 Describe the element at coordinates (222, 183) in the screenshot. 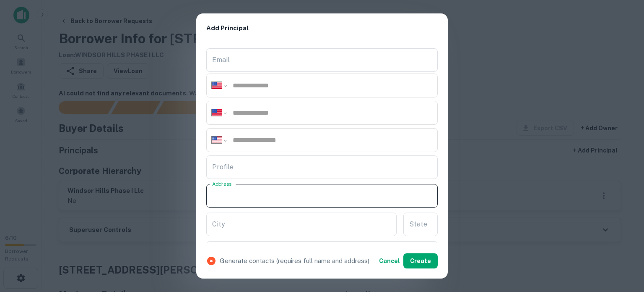

I see `label: Address` at that location.